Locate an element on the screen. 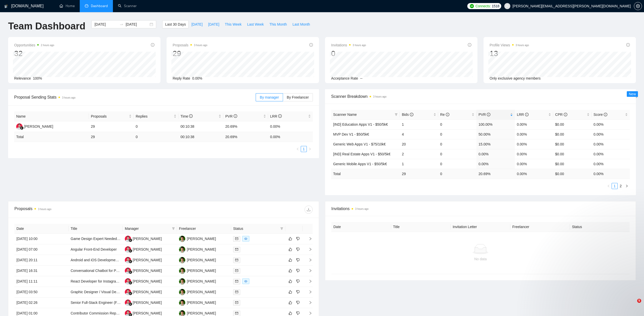 Image resolution: width=644 pixels, height=316 pixels. button: setting is located at coordinates (638, 6).